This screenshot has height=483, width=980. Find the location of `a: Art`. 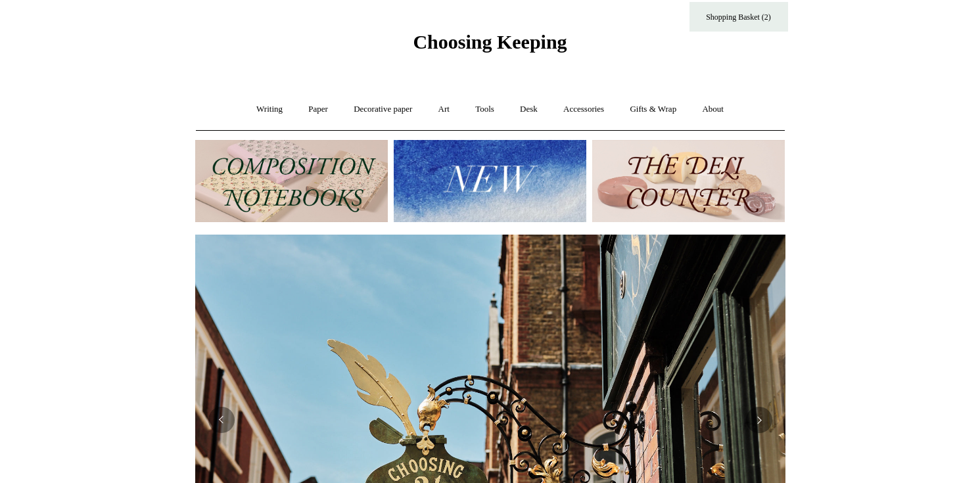

a: Art is located at coordinates (444, 109).